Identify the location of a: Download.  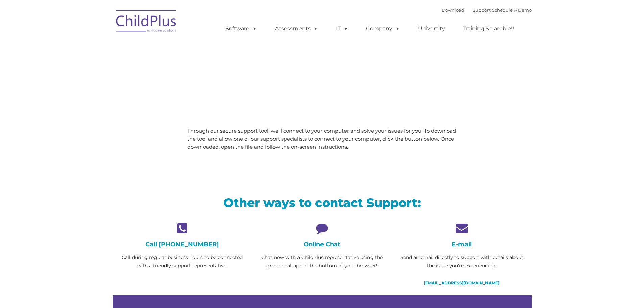
(453, 10).